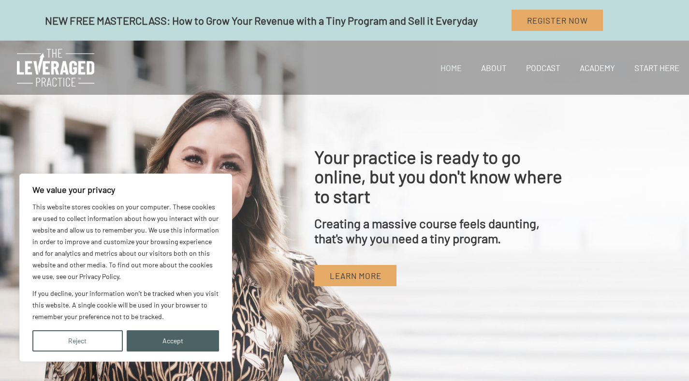 This screenshot has height=381, width=689. Describe the element at coordinates (126, 242) in the screenshot. I see `p: This website stores cookies on your computer. These cookies are used to collect information about...` at that location.